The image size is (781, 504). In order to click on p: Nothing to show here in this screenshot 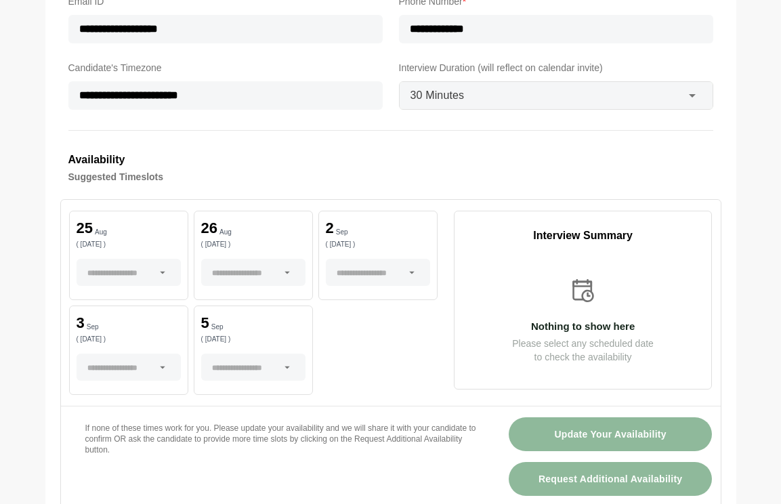, I will do `click(583, 326)`.